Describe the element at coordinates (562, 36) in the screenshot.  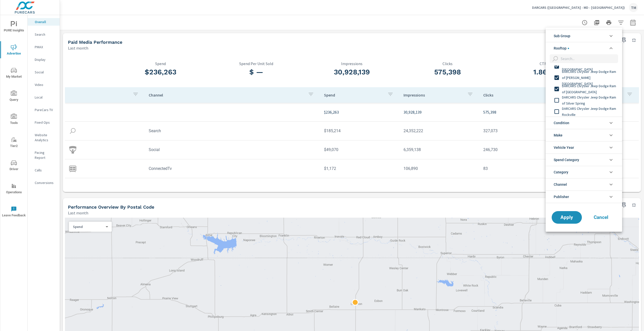
I see `span: Sub Group` at that location.